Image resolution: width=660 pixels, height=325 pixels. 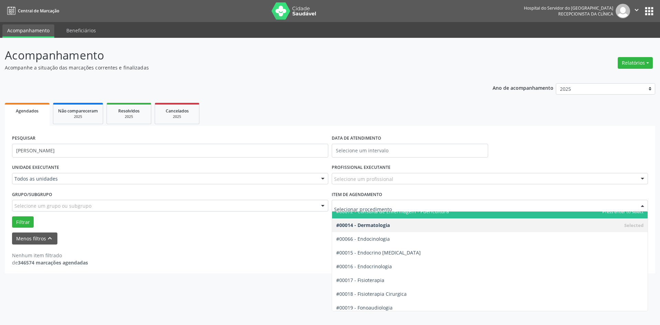 I want to click on span: #00016 - Endocrinologia, so click(x=364, y=266).